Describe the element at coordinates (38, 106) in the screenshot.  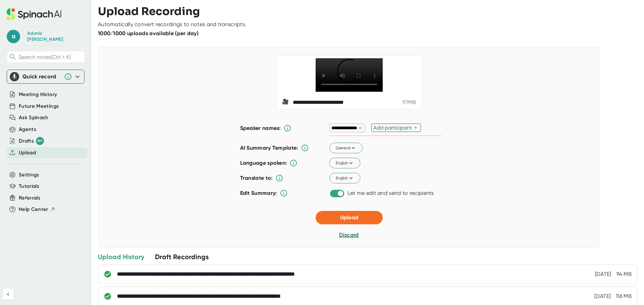
I see `button: Future Meetings` at that location.